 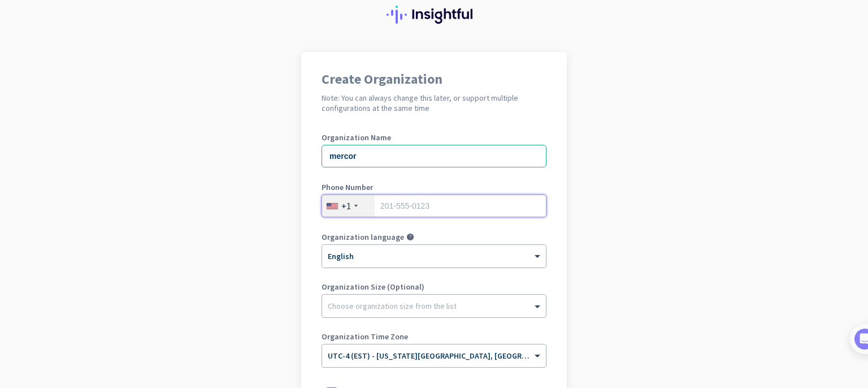 What do you see at coordinates (434, 187) in the screenshot?
I see `label: Phone Number` at bounding box center [434, 187].